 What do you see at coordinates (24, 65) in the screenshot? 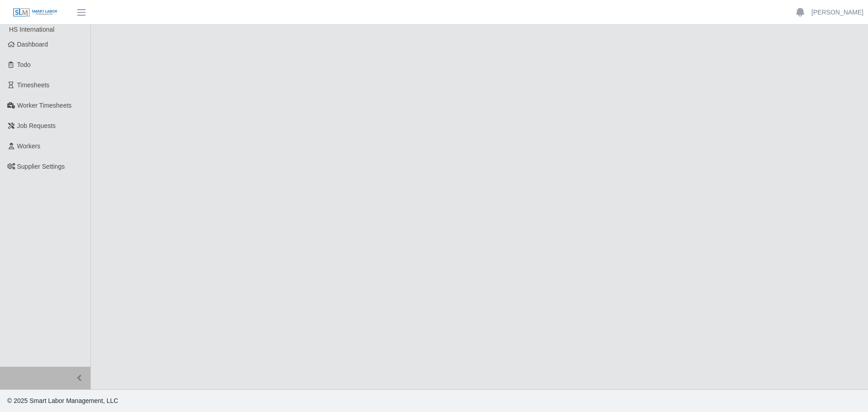
I see `span: Todo` at bounding box center [24, 65].